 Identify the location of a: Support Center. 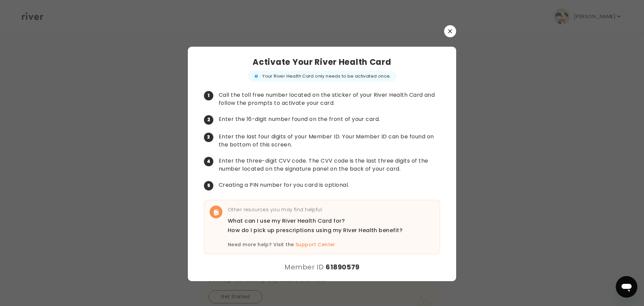
(315, 245).